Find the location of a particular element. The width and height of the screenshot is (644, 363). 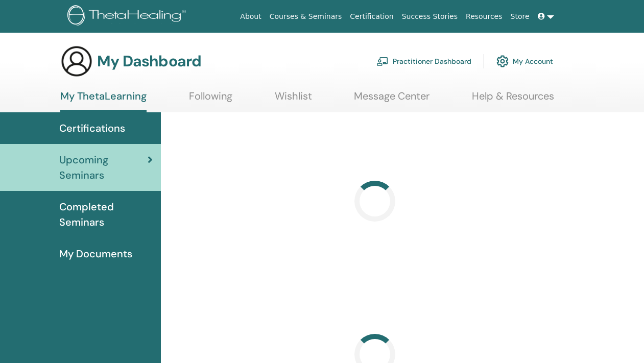

a: Courses & Seminars is located at coordinates (306, 16).